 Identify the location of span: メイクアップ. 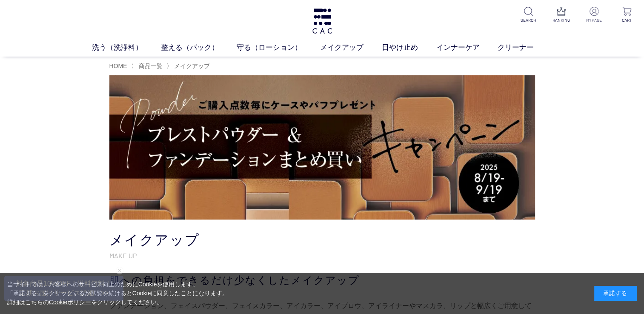
(192, 66).